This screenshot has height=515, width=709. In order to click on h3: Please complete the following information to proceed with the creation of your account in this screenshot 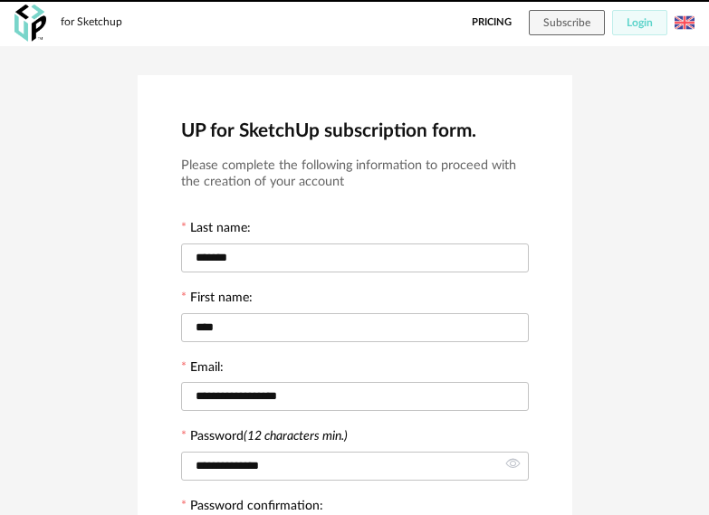, I will do `click(355, 174)`.